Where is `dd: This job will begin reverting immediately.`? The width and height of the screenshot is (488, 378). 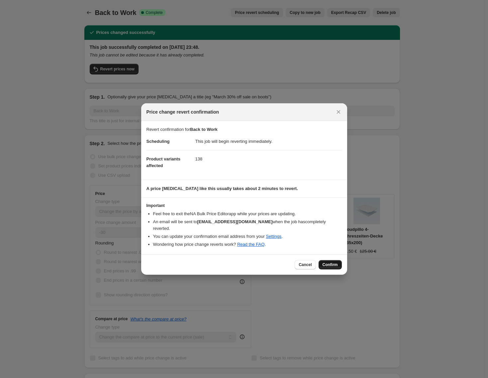 dd: This job will begin reverting immediately. is located at coordinates (268, 141).